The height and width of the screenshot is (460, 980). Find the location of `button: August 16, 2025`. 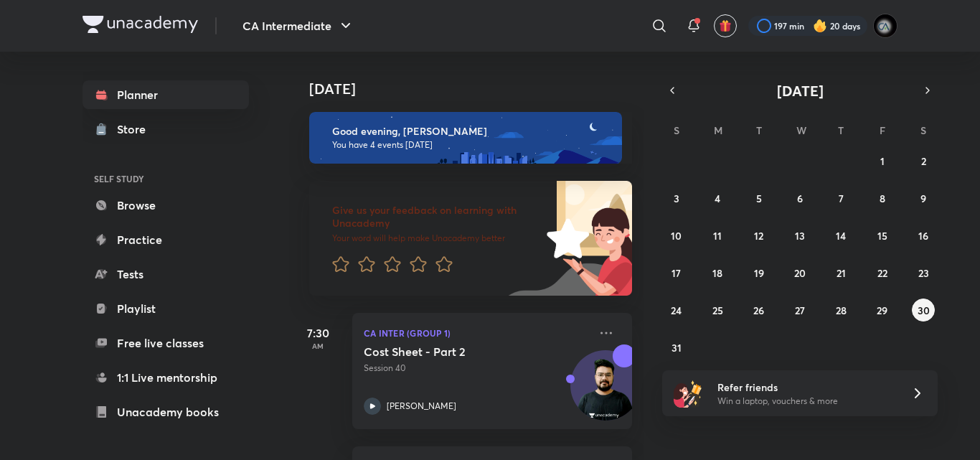

button: August 16, 2025 is located at coordinates (923, 235).